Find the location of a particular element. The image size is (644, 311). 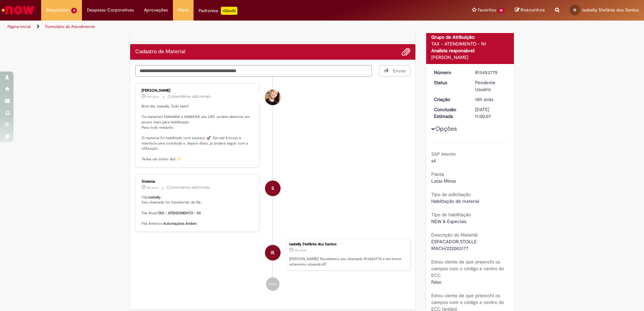

b: SAP Interim is located at coordinates (444, 154).